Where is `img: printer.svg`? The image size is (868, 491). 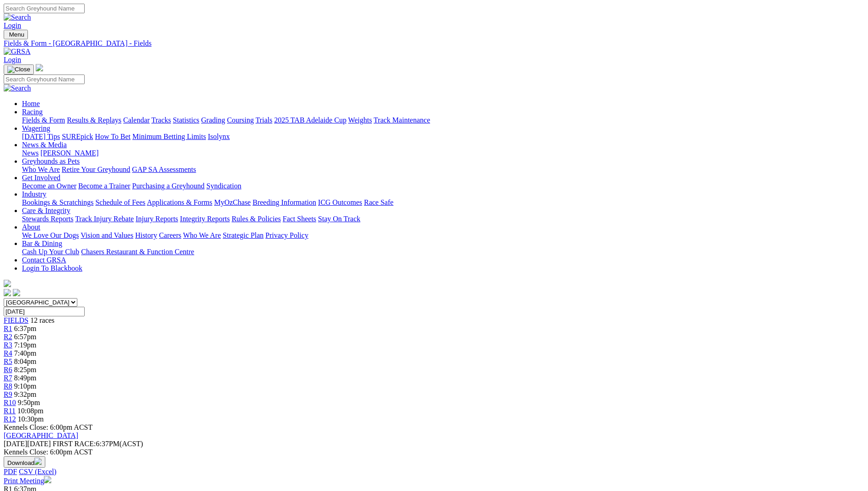 img: printer.svg is located at coordinates (47, 480).